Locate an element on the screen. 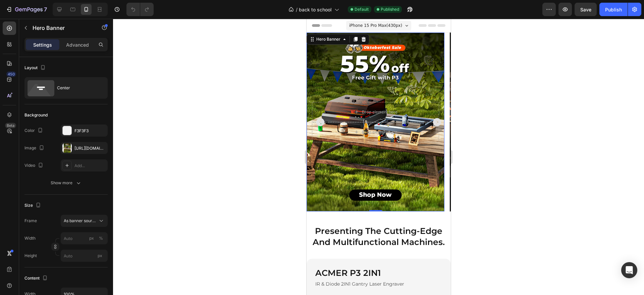 The height and width of the screenshot is (295, 644). input: px is located at coordinates (85, 255).